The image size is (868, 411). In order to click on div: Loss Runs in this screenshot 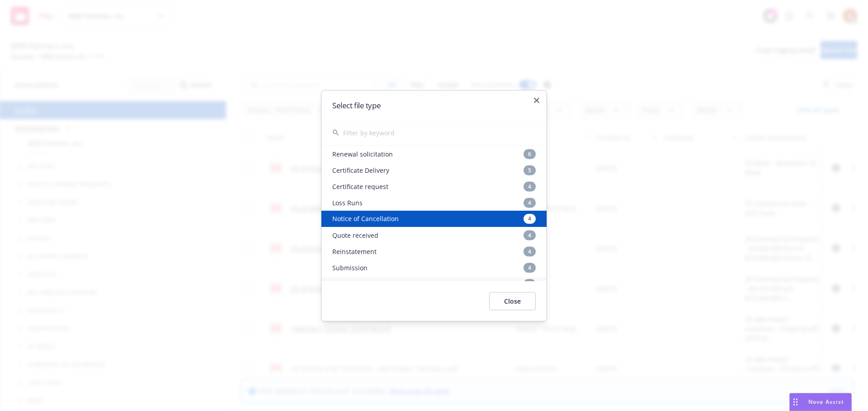, I will do `click(434, 202)`.